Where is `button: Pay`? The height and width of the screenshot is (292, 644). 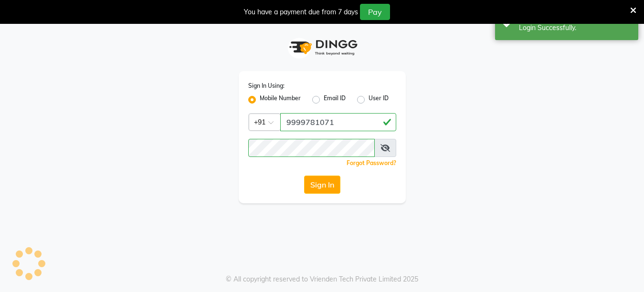
button: Pay is located at coordinates (374, 12).